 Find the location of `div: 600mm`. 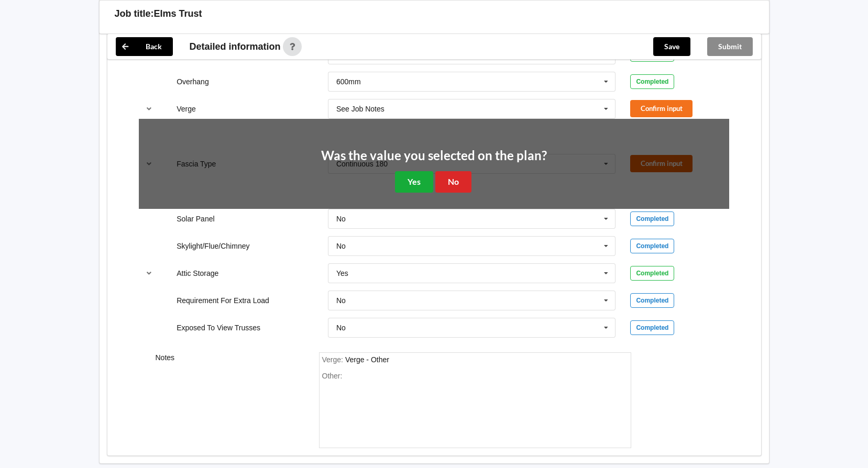

div: 600mm is located at coordinates (349, 82).